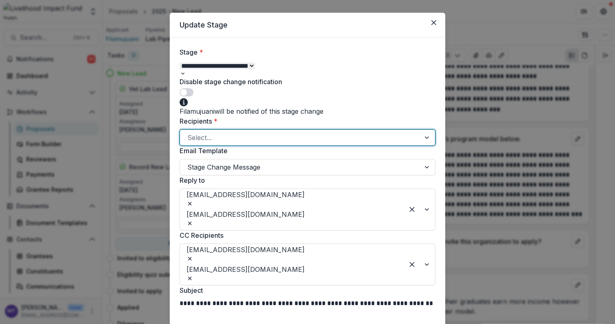 The width and height of the screenshot is (615, 324). Describe the element at coordinates (305, 180) in the screenshot. I see `label: Reply to` at that location.